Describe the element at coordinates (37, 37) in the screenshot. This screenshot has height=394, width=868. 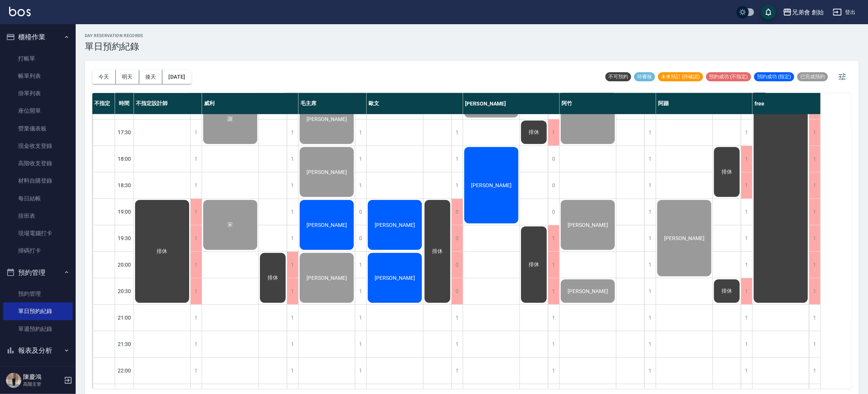
I see `button: 櫃檯作業` at that location.